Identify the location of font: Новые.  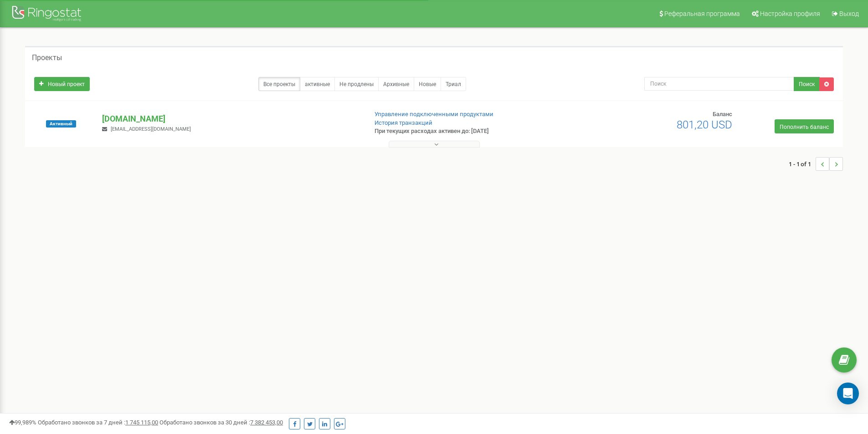
(427, 84).